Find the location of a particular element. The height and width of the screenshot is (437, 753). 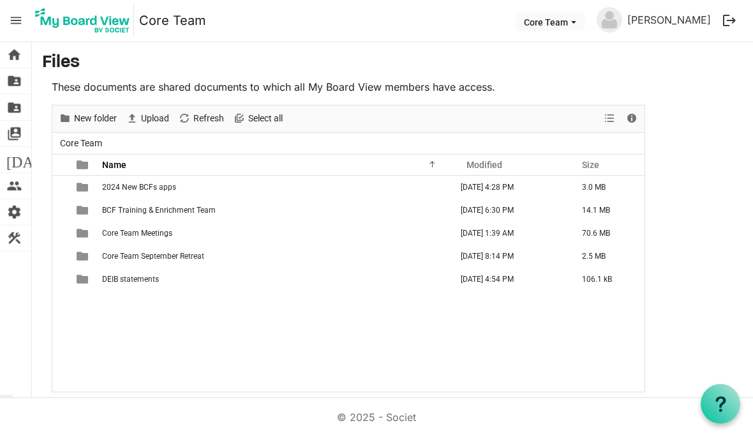

td: September 05, 2025 8:14 PM column header Modified is located at coordinates (514, 257).